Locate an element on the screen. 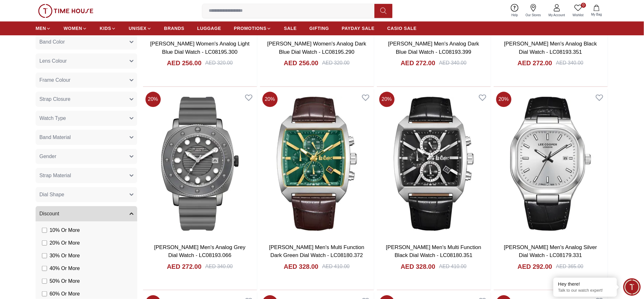 The width and height of the screenshot is (644, 299). a: KIDS is located at coordinates (107, 28).